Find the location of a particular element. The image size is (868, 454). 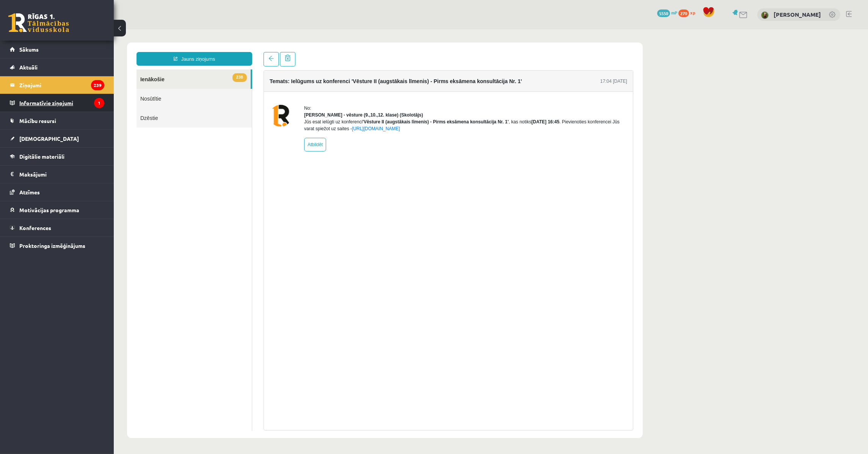

b: 'Vēsture II (augstākais līmenis) - Pirms eksāmena konsultācija Nr. 1' is located at coordinates (322, 93).